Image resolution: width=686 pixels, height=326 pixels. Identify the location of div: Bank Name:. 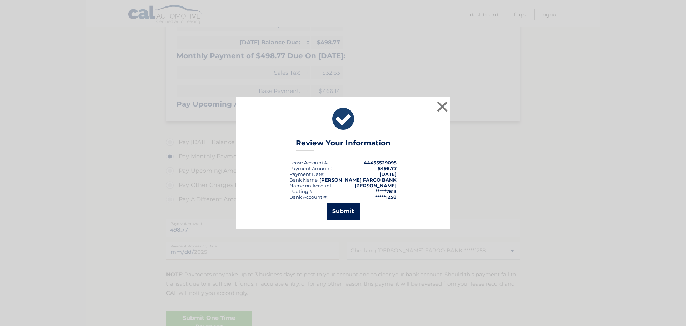
(304, 180).